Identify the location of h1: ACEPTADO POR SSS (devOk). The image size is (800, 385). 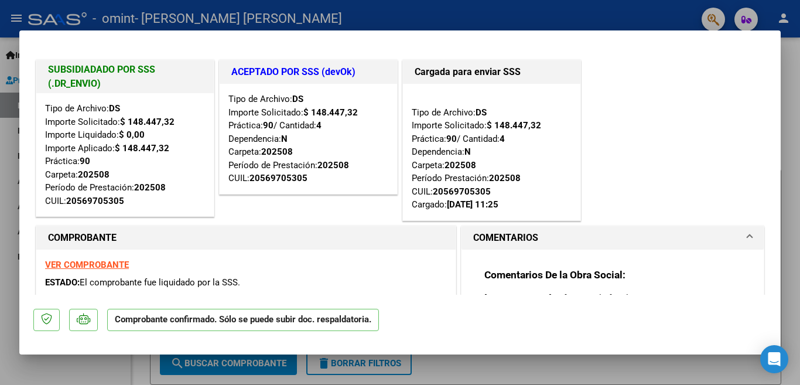
(308, 72).